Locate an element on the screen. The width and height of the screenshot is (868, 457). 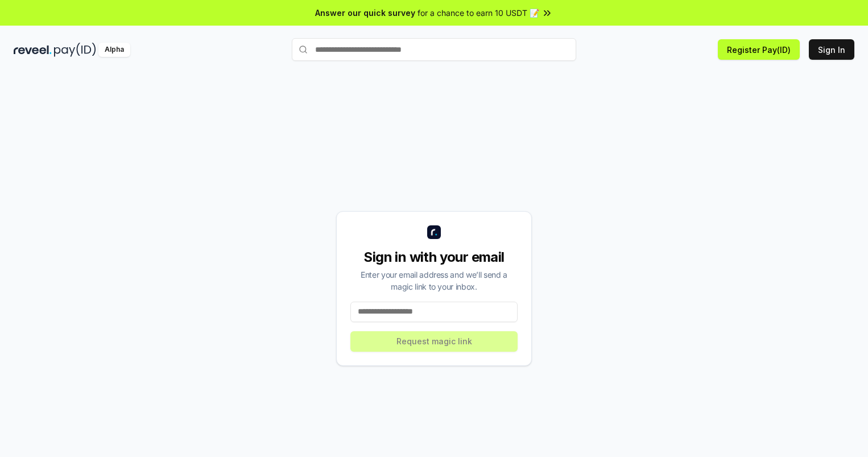
img: reveel_dark is located at coordinates (33, 49).